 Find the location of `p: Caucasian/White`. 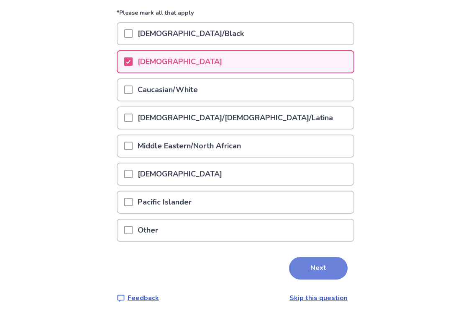

p: Caucasian/White is located at coordinates (168, 90).